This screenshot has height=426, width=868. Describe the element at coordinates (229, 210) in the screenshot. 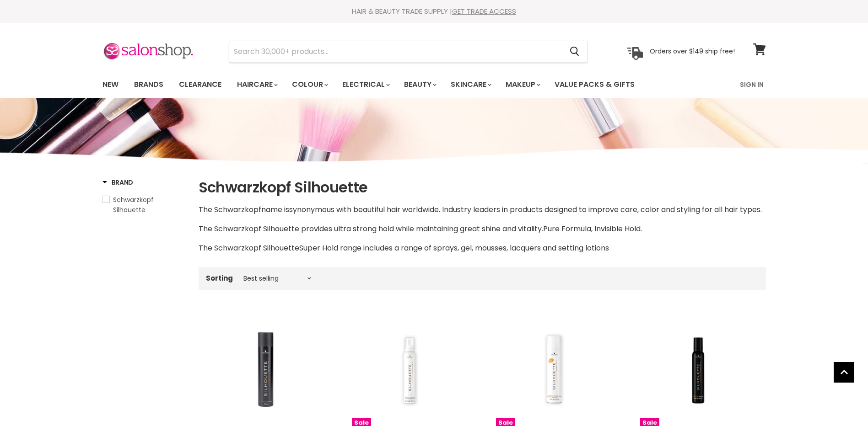

I see `span: The Schwarzkopf` at that location.